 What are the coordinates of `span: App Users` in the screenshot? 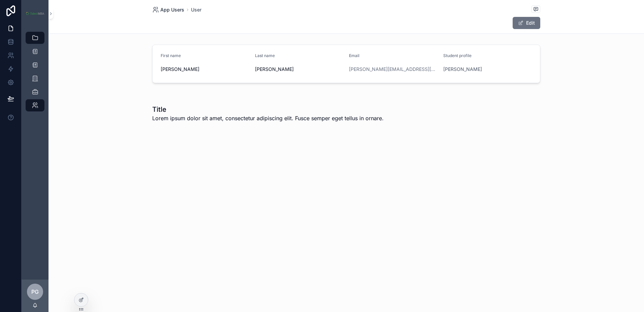 It's located at (172, 9).